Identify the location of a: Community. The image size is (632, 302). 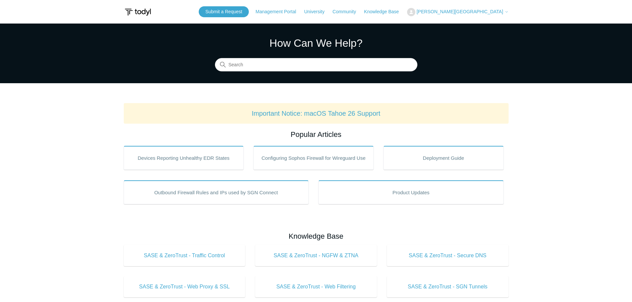
(347, 12).